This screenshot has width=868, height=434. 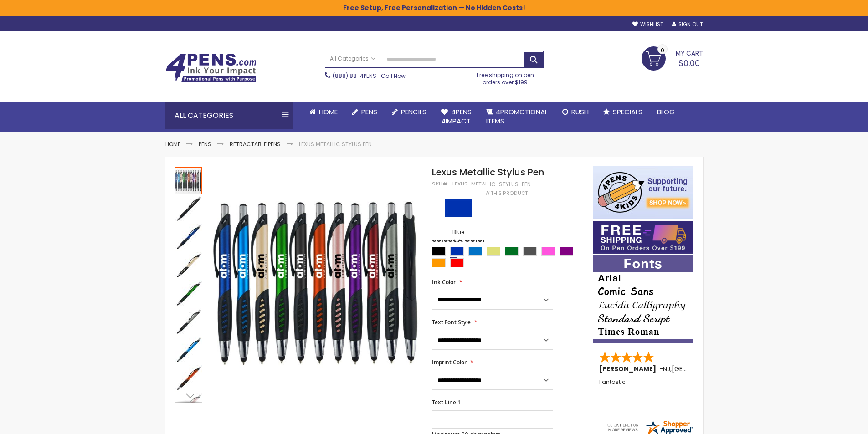 What do you see at coordinates (328, 112) in the screenshot?
I see `span: Home` at bounding box center [328, 112].